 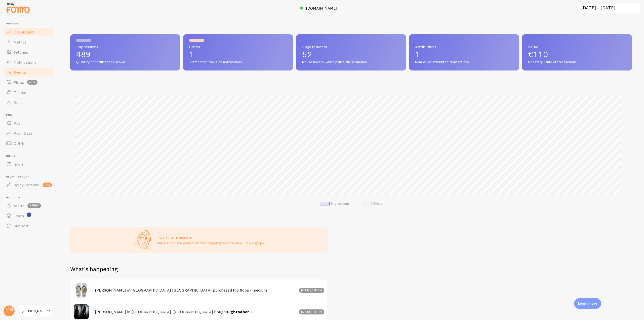 I want to click on span: Alerts, so click(x=19, y=205).